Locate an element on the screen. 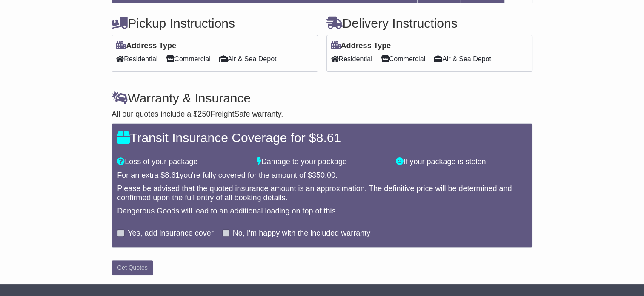  span: 250 is located at coordinates (204, 114).